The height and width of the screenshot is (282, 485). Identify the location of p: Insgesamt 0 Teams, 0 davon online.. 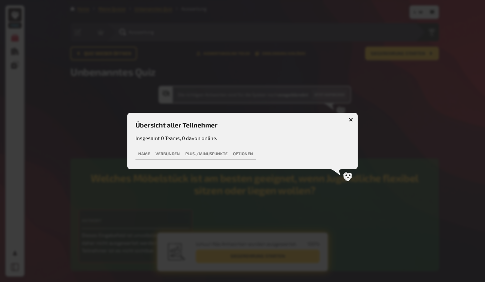
(242, 138).